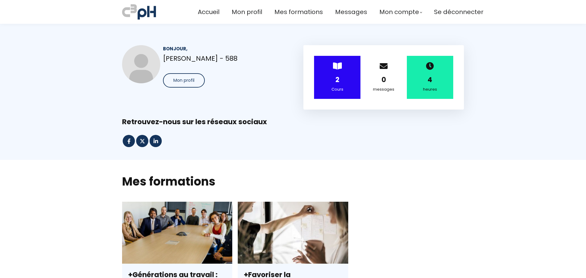  Describe the element at coordinates (141, 64) in the screenshot. I see `img: 67e15c1b111141680705adb8.jpg` at that location.